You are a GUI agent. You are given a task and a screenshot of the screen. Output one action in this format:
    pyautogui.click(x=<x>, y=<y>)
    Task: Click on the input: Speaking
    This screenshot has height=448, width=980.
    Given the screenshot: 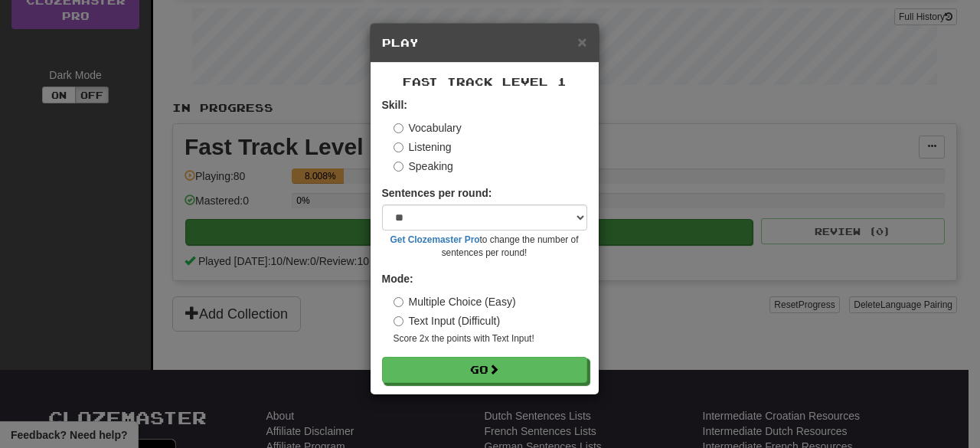 What is the action you would take?
    pyautogui.click(x=398, y=166)
    